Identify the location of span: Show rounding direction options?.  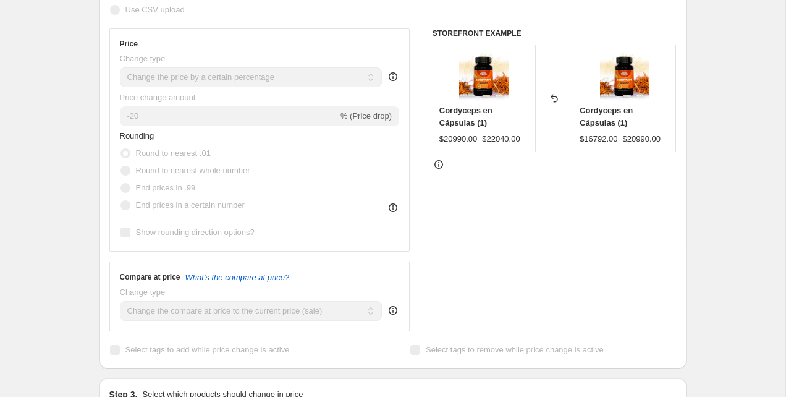
(195, 232).